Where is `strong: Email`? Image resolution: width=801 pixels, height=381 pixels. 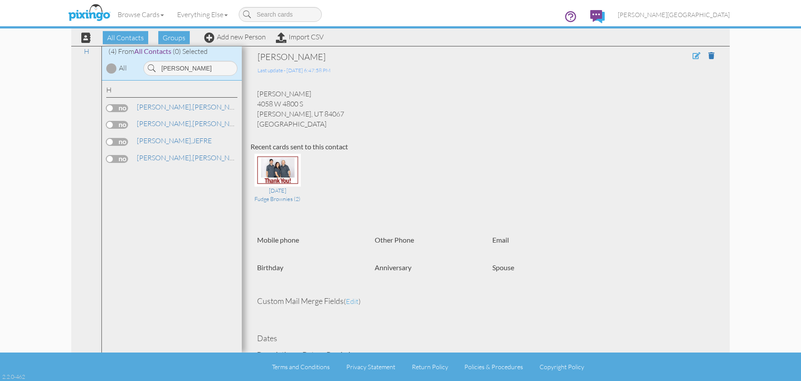
strong: Email is located at coordinates (501, 239).